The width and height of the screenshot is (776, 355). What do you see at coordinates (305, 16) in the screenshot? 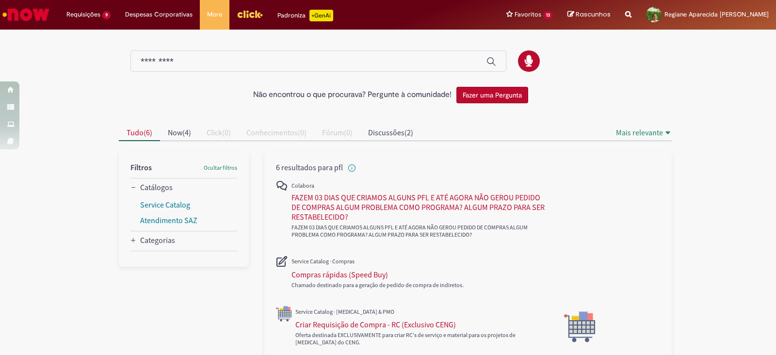
I see `div: Padroniza` at bounding box center [305, 16].